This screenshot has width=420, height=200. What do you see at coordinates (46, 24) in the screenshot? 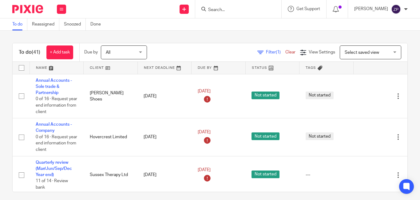
I see `a: Reassigned` at bounding box center [46, 24].